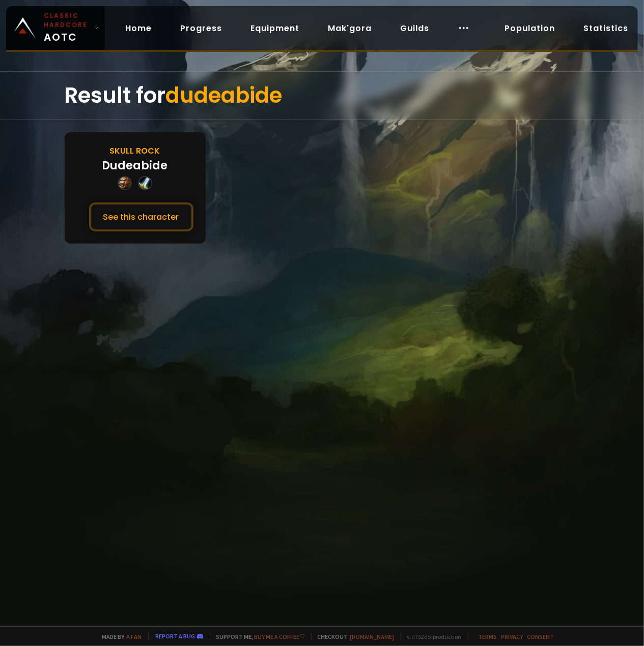  I want to click on div: Result for, so click(322, 96).